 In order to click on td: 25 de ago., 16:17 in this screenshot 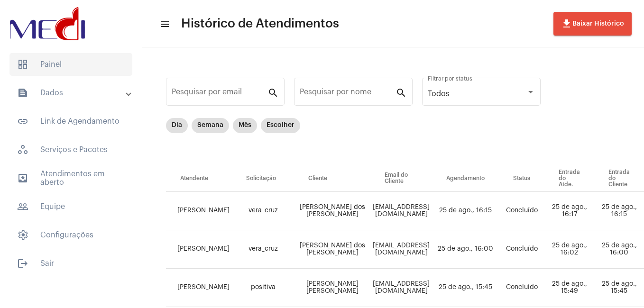, I will do `click(569, 211)`.